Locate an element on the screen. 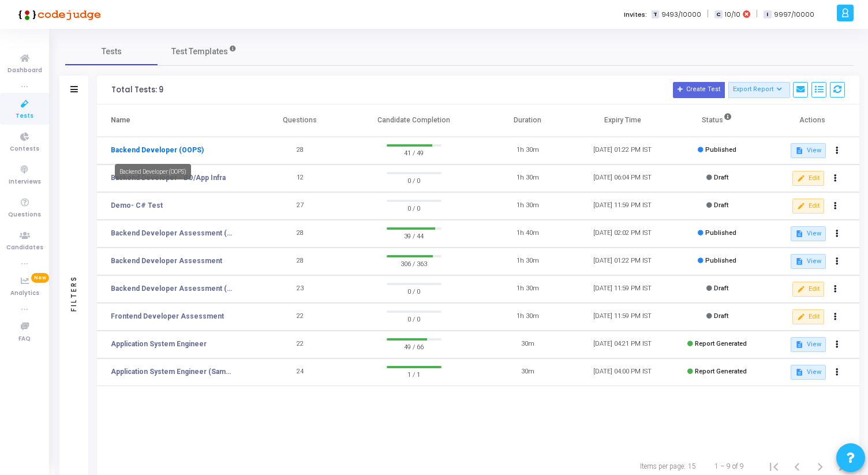 This screenshot has height=475, width=868. td: 23 is located at coordinates (300, 289).